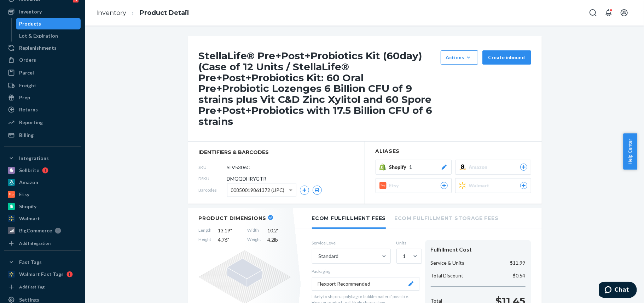  What do you see at coordinates (518, 263) in the screenshot?
I see `p: $11.99` at bounding box center [518, 263].